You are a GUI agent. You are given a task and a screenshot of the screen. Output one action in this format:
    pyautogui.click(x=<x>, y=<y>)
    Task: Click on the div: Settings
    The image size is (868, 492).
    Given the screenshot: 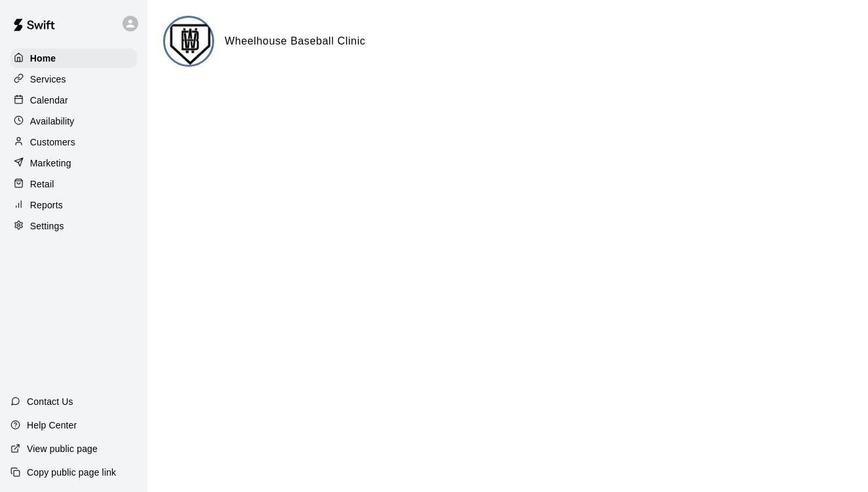 What is the action you would take?
    pyautogui.click(x=74, y=226)
    